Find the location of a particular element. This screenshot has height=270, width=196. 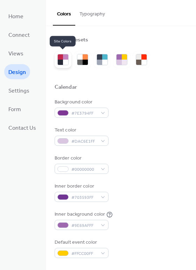

div: Default event color is located at coordinates (81, 242).